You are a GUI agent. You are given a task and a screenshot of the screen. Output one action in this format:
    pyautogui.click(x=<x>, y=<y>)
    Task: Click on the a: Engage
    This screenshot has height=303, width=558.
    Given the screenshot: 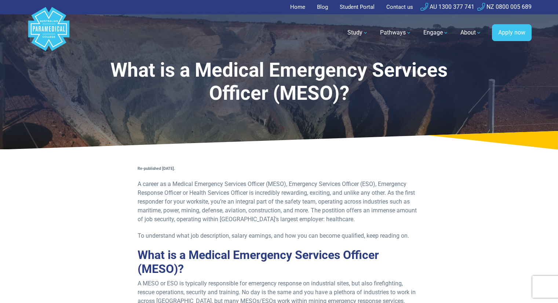 What is the action you would take?
    pyautogui.click(x=436, y=33)
    